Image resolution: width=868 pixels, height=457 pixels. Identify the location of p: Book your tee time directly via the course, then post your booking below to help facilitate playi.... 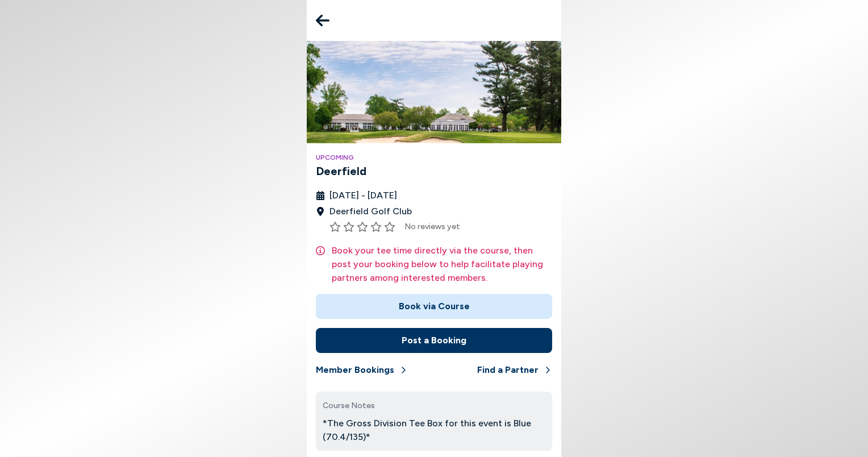
(442, 264).